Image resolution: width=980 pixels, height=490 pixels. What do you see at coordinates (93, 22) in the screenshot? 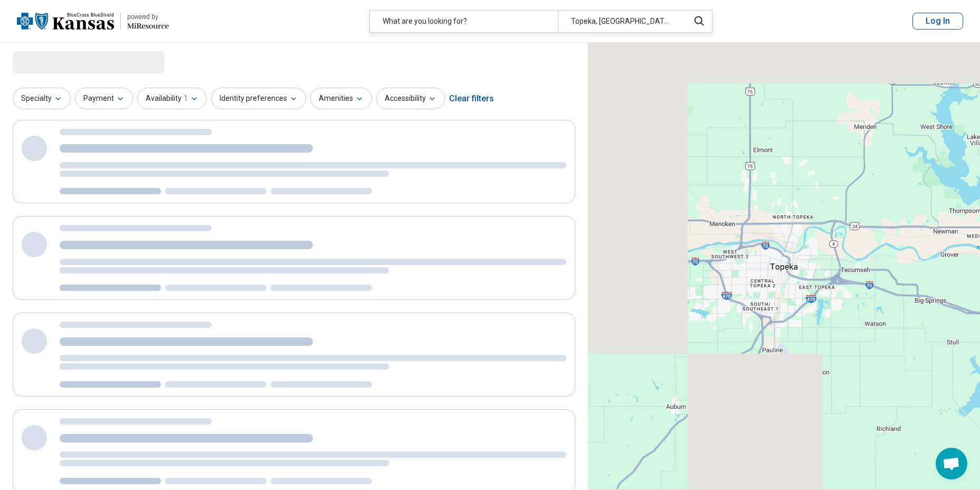
I see `a: Blue Cross Blue Shield Kansaspowered by` at bounding box center [93, 22].